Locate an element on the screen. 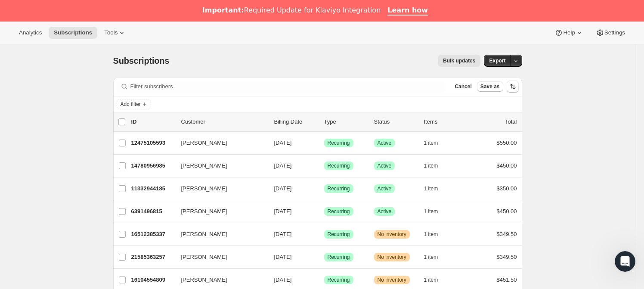  span: Export is located at coordinates (497, 61).